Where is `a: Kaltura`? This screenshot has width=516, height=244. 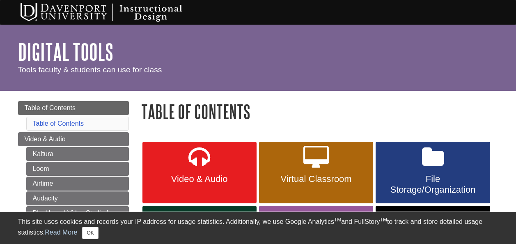
a: Kaltura is located at coordinates (78, 154).